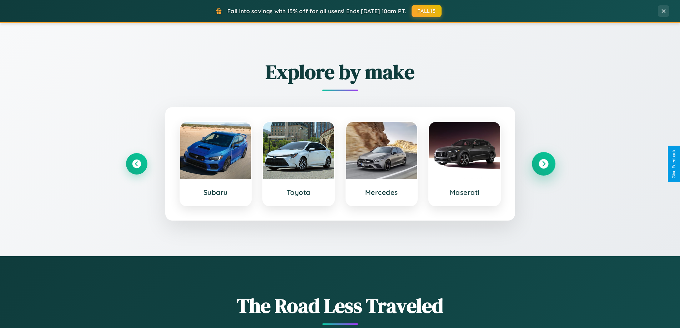 This screenshot has width=680, height=328. Describe the element at coordinates (340, 305) in the screenshot. I see `h1: The Road Less Traveled` at that location.